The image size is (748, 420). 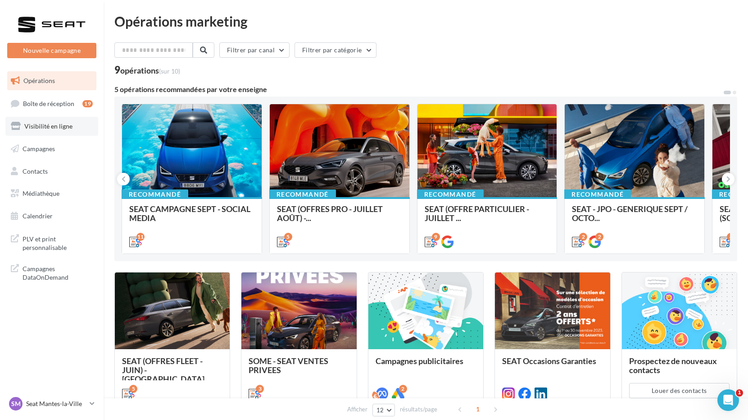 What do you see at coordinates (37, 215) in the screenshot?
I see `span: Calendrier` at bounding box center [37, 215].